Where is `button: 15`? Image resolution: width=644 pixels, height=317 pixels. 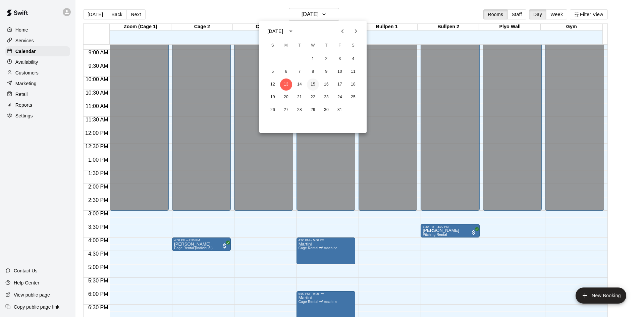
button: 15 is located at coordinates (314, 85).